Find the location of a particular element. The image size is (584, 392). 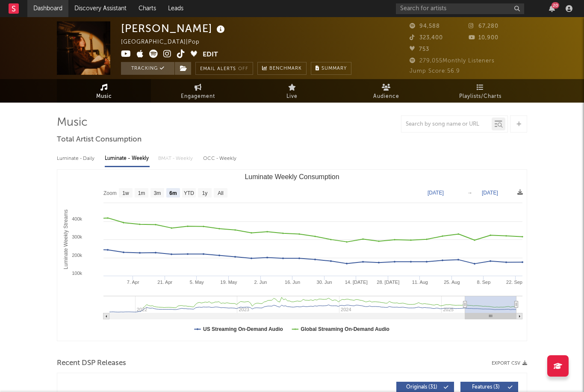

span: Features ( 3 ) is located at coordinates (486, 388).